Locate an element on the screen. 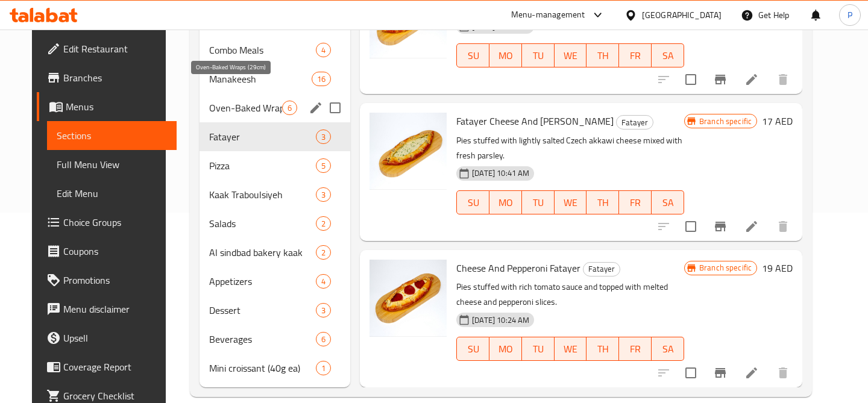 The height and width of the screenshot is (403, 868). div: Dessert3 is located at coordinates (275, 311).